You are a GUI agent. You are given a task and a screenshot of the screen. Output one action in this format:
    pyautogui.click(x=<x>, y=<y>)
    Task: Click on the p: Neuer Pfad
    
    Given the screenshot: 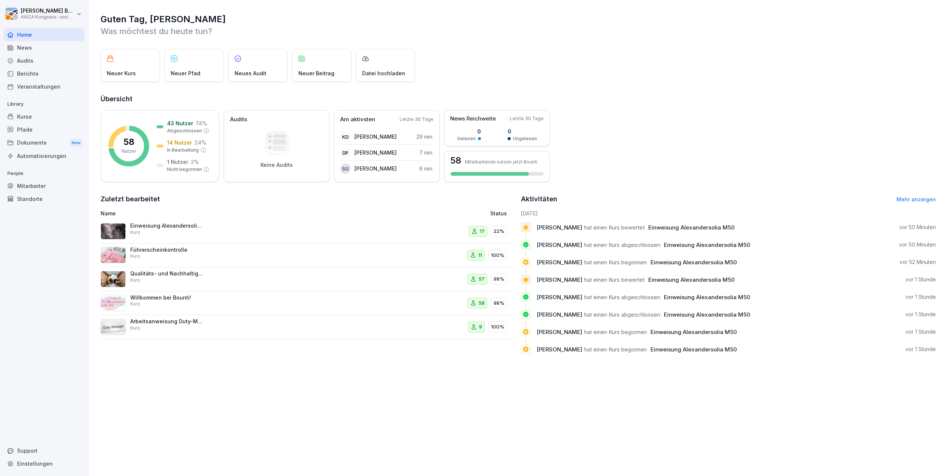 What is the action you would take?
    pyautogui.click(x=186, y=73)
    